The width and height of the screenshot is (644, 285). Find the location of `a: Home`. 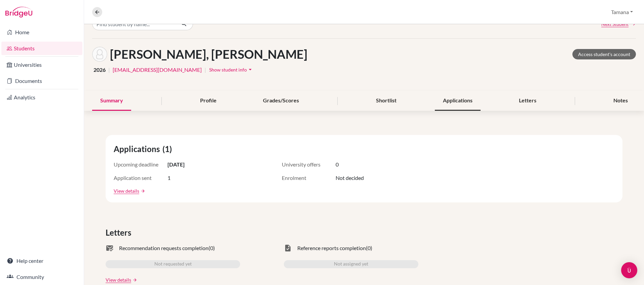

a: Home is located at coordinates (42, 32).